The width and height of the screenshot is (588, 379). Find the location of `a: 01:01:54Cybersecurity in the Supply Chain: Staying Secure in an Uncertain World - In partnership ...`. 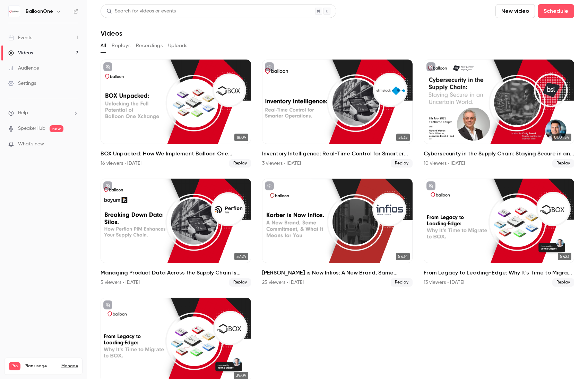

a: 01:01:54Cybersecurity in the Supply Chain: Staying Secure in an Uncertain World - In partnership ... is located at coordinates (499, 114).